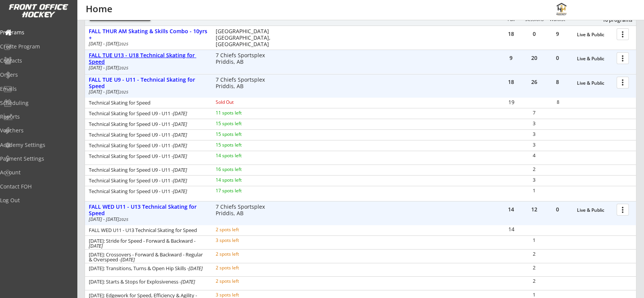  Describe the element at coordinates (534, 19) in the screenshot. I see `div: Sessions` at that location.